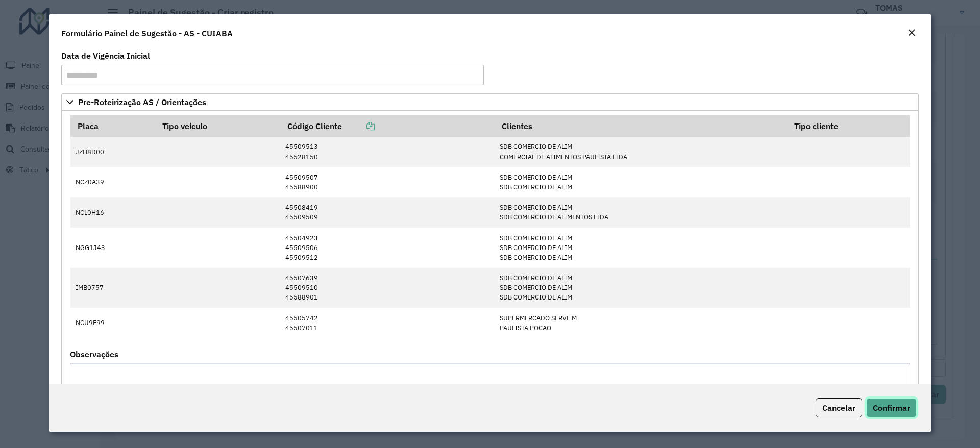 This screenshot has height=448, width=980. What do you see at coordinates (641, 126) in the screenshot?
I see `th: Clientes` at bounding box center [641, 126].